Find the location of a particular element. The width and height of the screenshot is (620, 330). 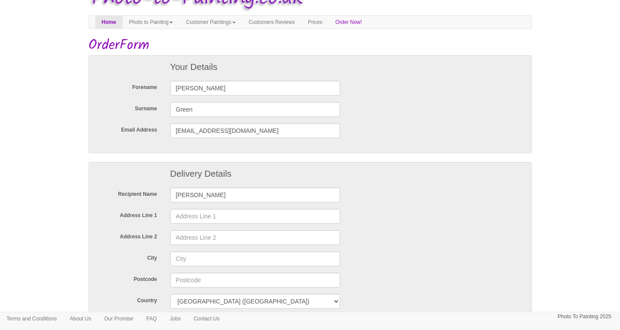

a: Our Promise is located at coordinates (118, 318).